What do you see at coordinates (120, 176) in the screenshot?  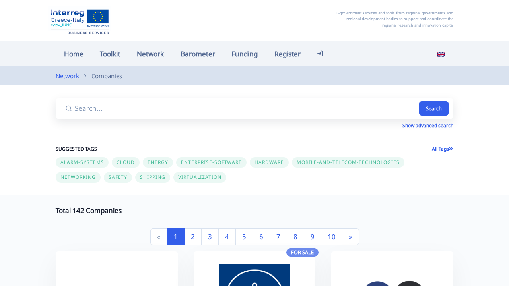 I see `a: safety` at bounding box center [120, 176].